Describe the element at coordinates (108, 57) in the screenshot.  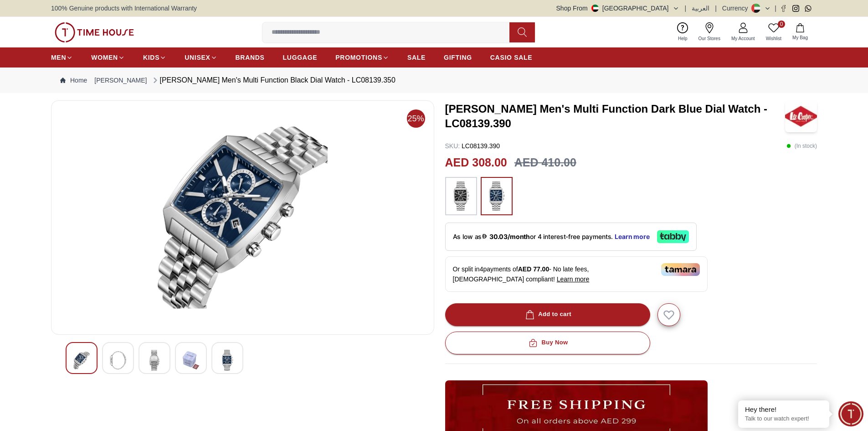
I see `a: WOMEN` at that location.